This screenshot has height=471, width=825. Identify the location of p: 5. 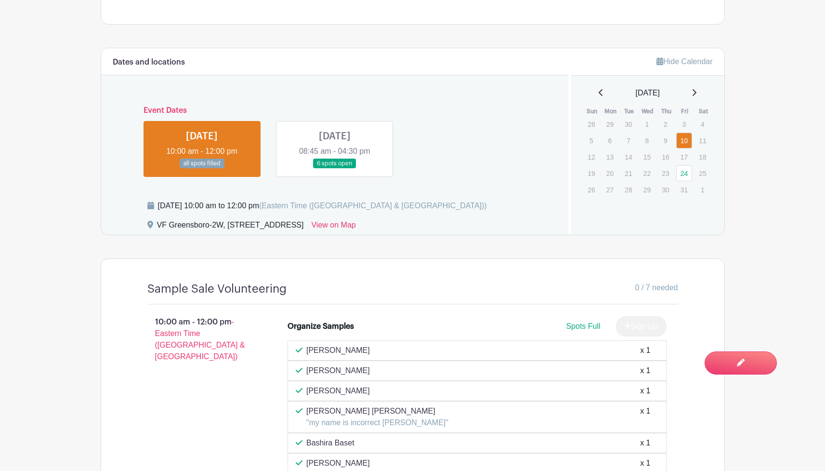
(591, 140).